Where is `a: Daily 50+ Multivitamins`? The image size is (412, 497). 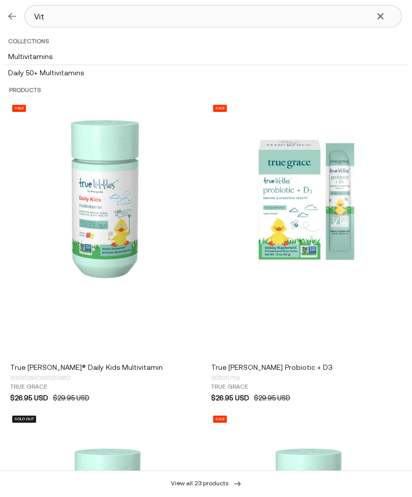
a: Daily 50+ Multivitamins is located at coordinates (206, 73).